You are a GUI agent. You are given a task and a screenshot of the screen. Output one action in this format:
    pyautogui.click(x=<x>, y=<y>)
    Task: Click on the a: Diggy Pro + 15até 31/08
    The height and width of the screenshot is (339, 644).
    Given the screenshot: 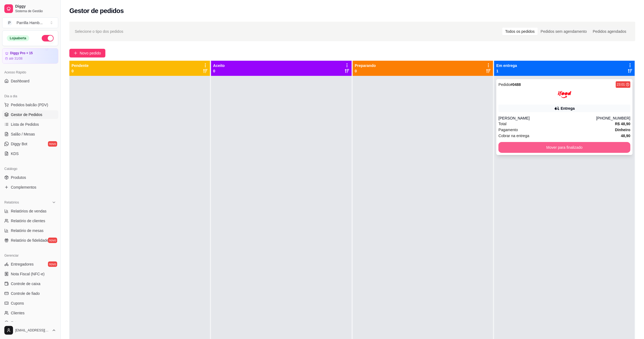 What is the action you would take?
    pyautogui.click(x=30, y=56)
    